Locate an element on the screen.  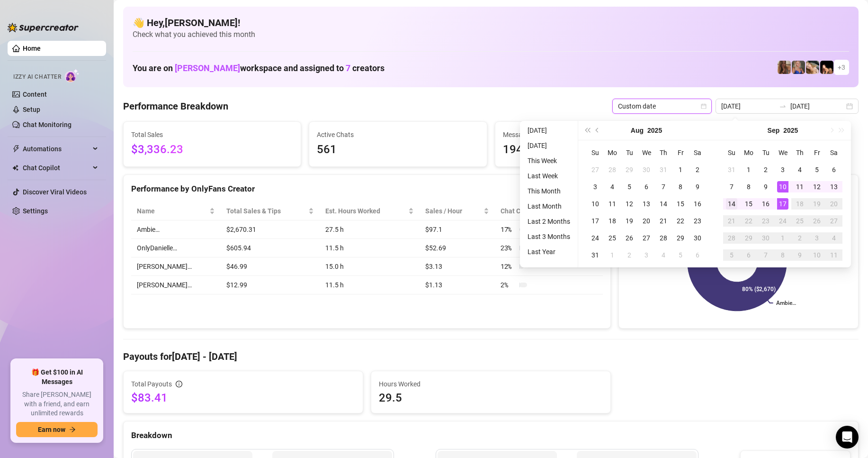
td: 2025-09-02 is located at coordinates (629, 255).